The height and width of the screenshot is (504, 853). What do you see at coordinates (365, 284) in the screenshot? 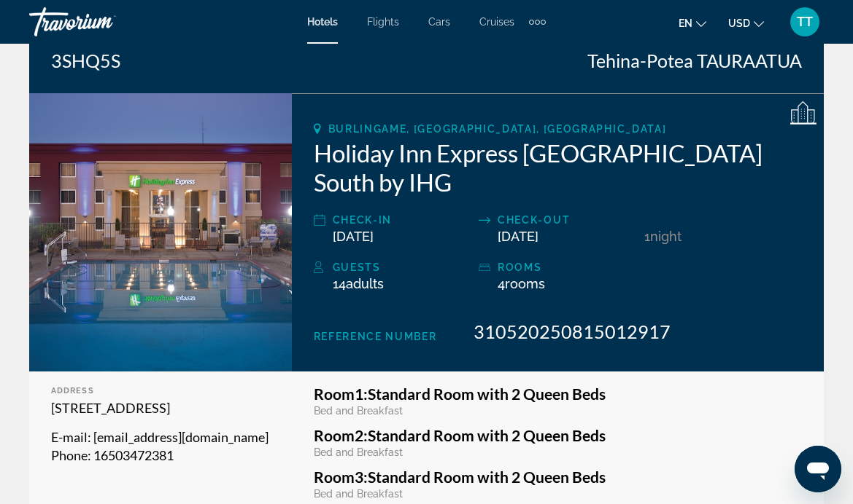
I see `span: Adults` at bounding box center [365, 284].